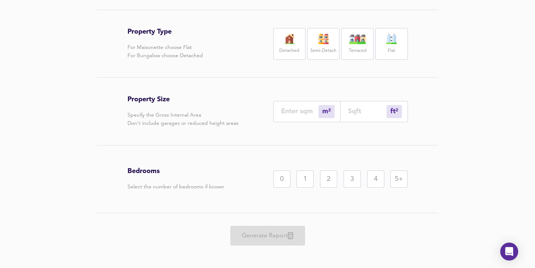  I want to click on div: 1, so click(305, 179).